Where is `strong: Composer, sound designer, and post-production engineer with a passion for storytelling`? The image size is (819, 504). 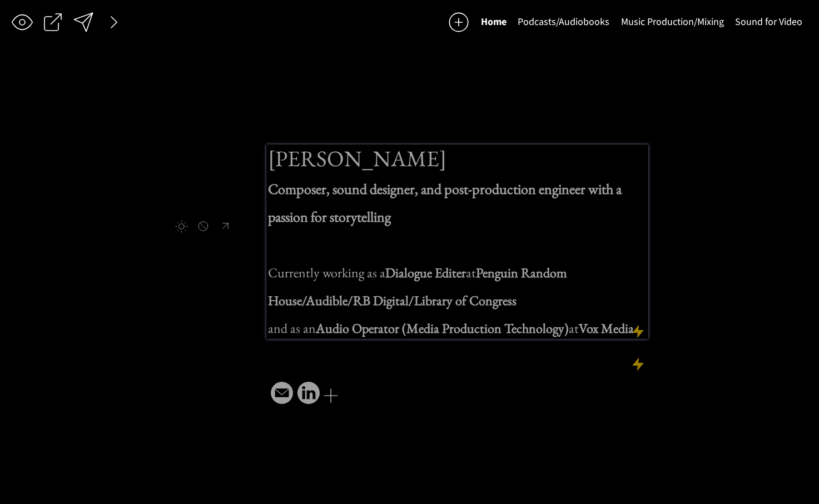
strong: Composer, sound designer, and post-production engineer with a passion for storytelling is located at coordinates (445, 203).